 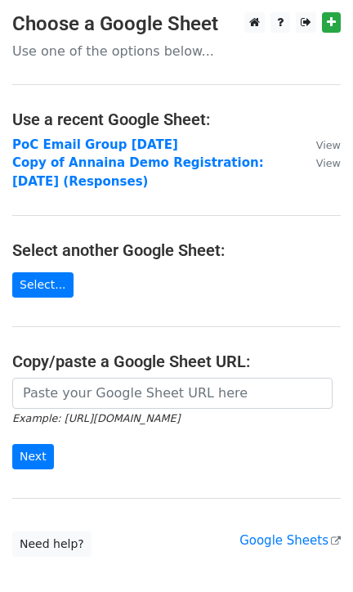 What do you see at coordinates (290, 541) in the screenshot?
I see `a: Google Sheets` at bounding box center [290, 541].